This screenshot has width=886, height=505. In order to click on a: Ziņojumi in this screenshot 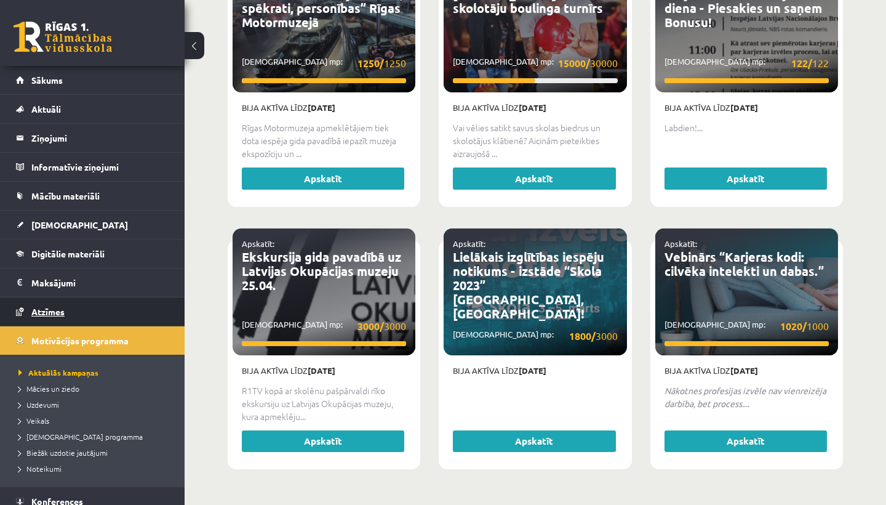, I will do `click(92, 138)`.